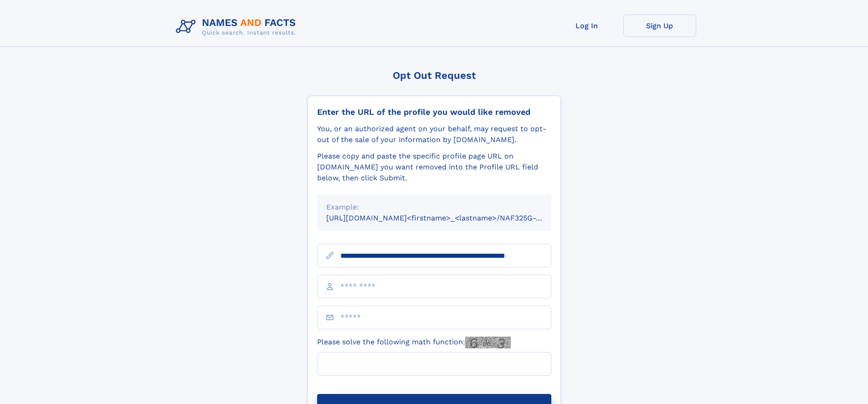 The image size is (868, 404). What do you see at coordinates (238, 27) in the screenshot?
I see `img: Logo Names and Facts` at bounding box center [238, 27].